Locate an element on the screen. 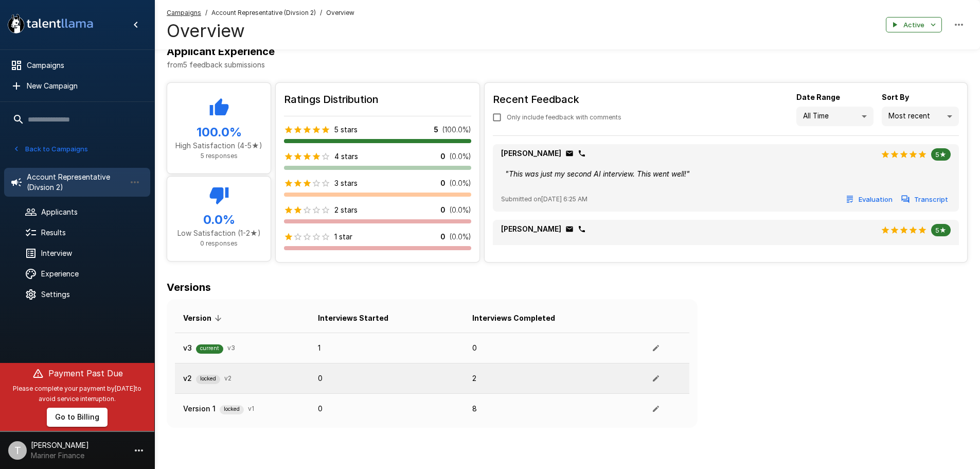  span: v 2 is located at coordinates (228, 378).